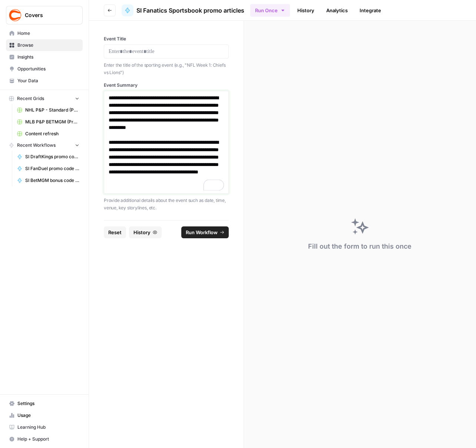  What do you see at coordinates (201, 232) in the screenshot?
I see `span: Run Workflow` at bounding box center [201, 232].